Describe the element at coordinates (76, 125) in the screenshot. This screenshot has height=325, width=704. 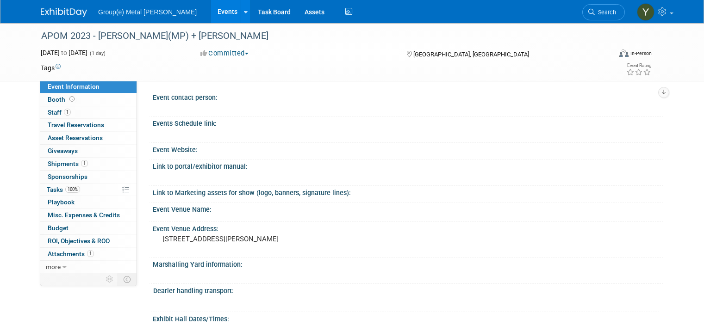
I see `span: Travel Reservations` at that location.